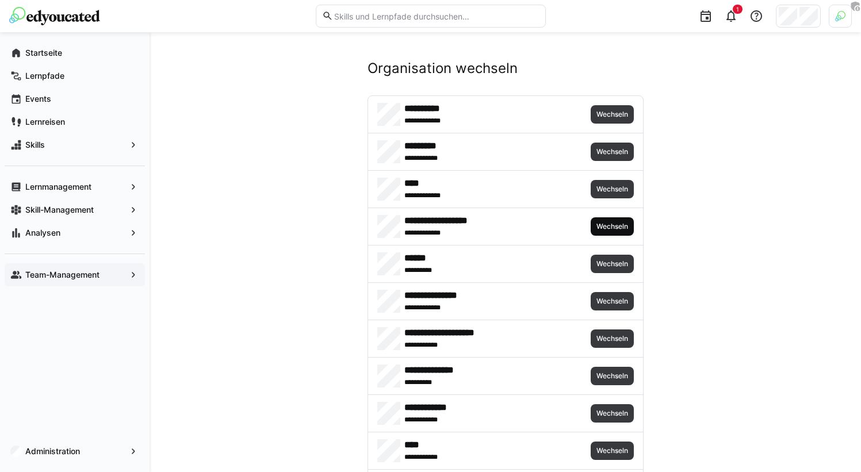 The width and height of the screenshot is (861, 472). What do you see at coordinates (436, 16) in the screenshot?
I see `input: Skills und Lernpfade durchsuchen…` at bounding box center [436, 16].